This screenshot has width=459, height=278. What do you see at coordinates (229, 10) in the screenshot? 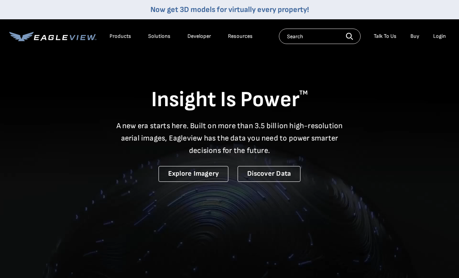
I see `a: Now get 3D models for virtually every property!` at bounding box center [229, 10].